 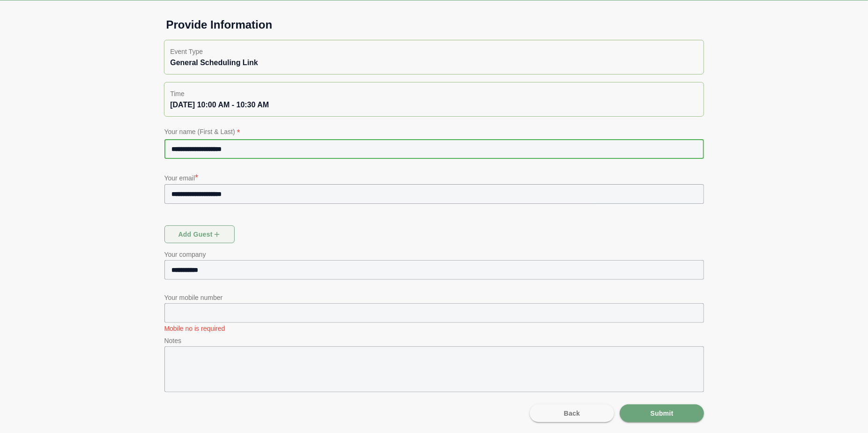 What do you see at coordinates (434, 94) in the screenshot?
I see `p: Time` at bounding box center [434, 94].